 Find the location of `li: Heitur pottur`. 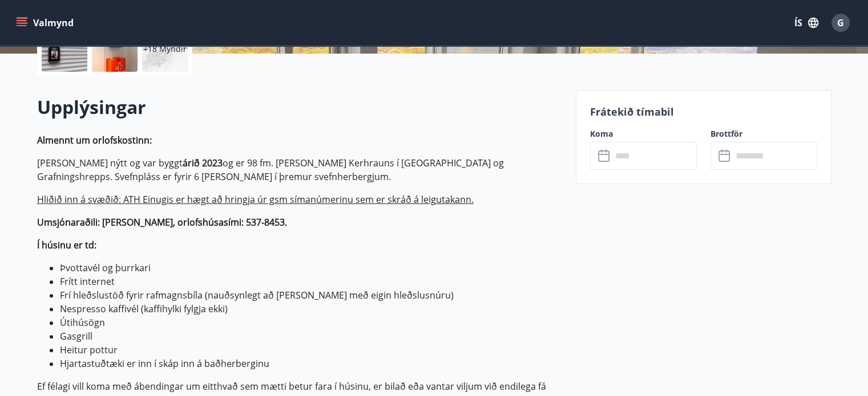

li: Heitur pottur is located at coordinates (311, 350).